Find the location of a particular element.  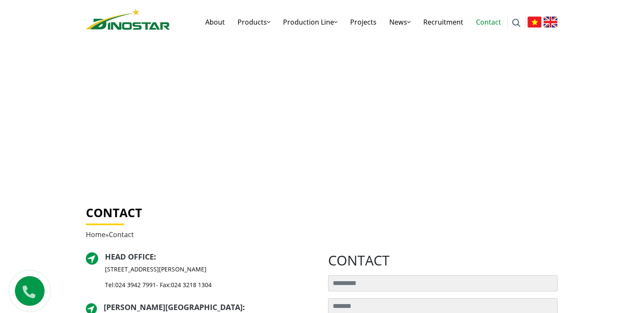

img: Tiếng Việt is located at coordinates (534, 22).